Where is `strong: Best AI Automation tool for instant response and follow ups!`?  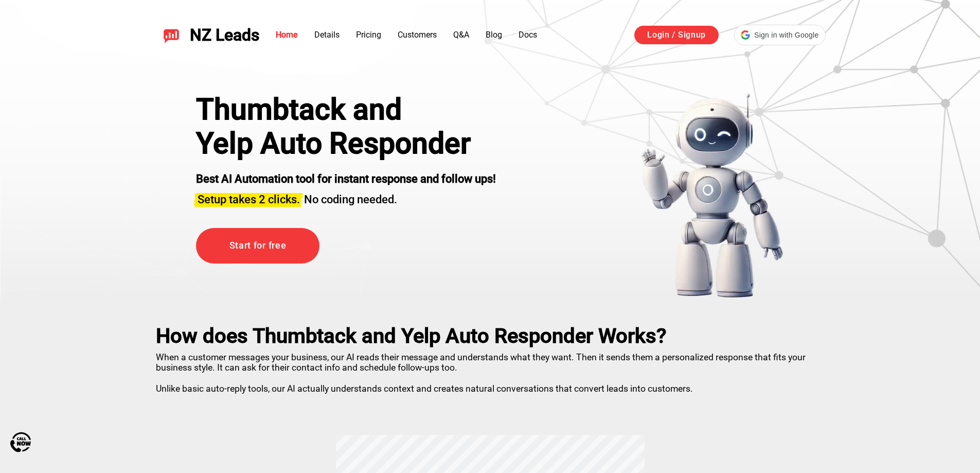
strong: Best AI Automation tool for instant response and follow ups! is located at coordinates (346, 178).